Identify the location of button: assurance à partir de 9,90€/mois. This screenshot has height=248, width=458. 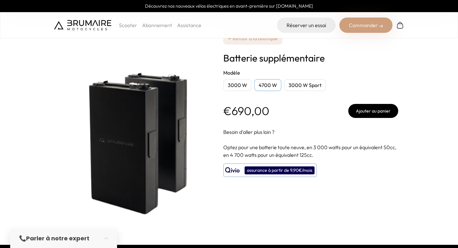
(270, 170).